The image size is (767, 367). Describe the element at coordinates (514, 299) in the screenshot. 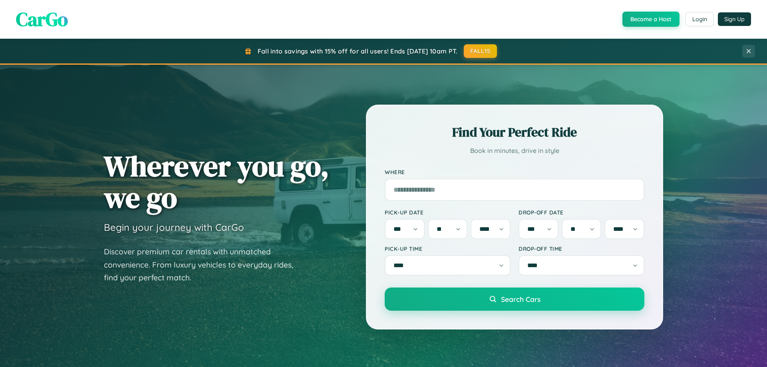

I see `button: Search Cars` at that location.